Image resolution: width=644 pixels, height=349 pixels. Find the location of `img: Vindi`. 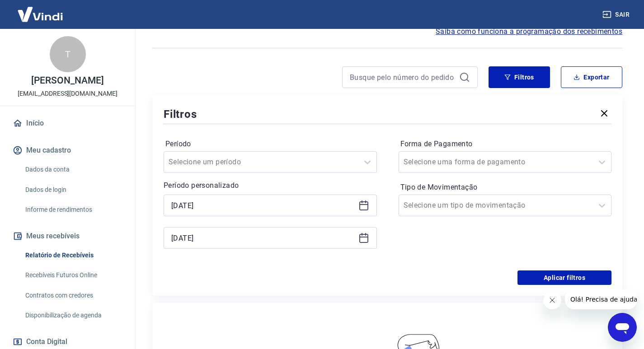

img: Vindi is located at coordinates (40, 14).